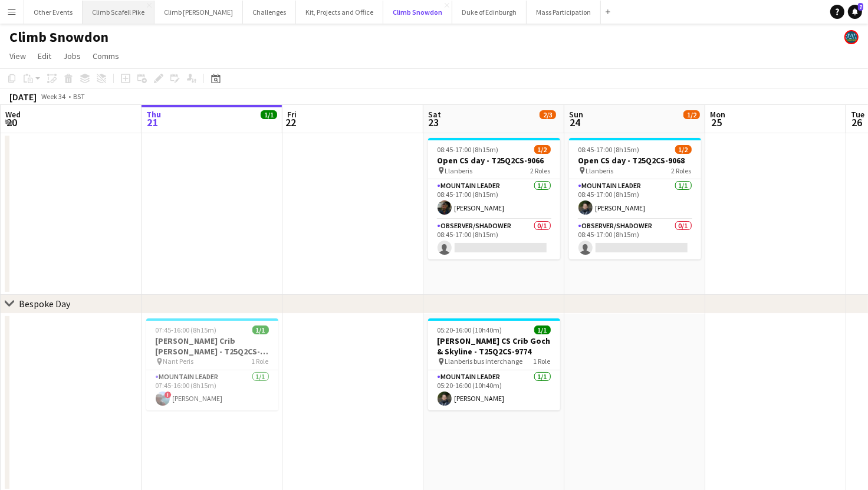 This screenshot has width=868, height=490. Describe the element at coordinates (418, 12) in the screenshot. I see `button: Climb Snowdon` at that location.